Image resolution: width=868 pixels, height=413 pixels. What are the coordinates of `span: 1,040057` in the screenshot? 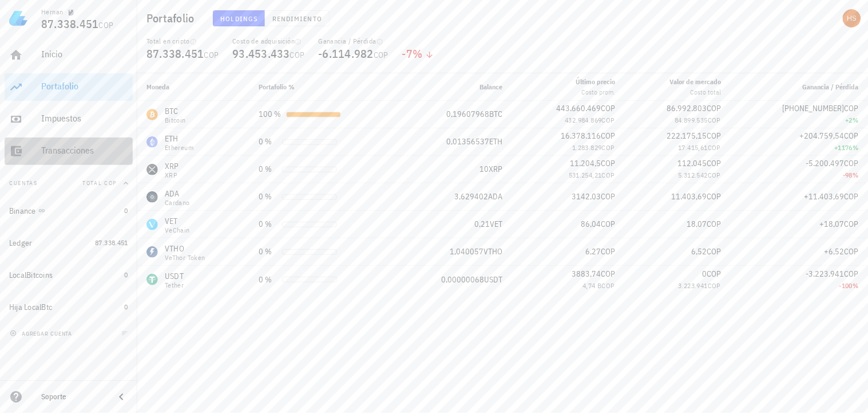 It's located at (466, 251).